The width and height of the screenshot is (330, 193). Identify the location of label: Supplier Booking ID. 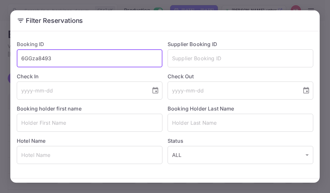
(193, 44).